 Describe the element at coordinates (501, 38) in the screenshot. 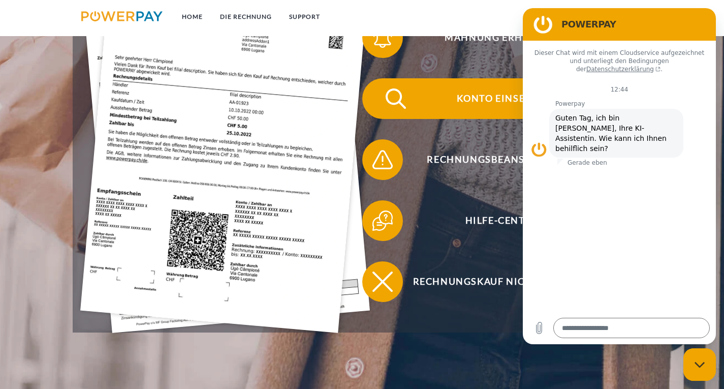

I see `span: Mahnung erhalten?` at that location.